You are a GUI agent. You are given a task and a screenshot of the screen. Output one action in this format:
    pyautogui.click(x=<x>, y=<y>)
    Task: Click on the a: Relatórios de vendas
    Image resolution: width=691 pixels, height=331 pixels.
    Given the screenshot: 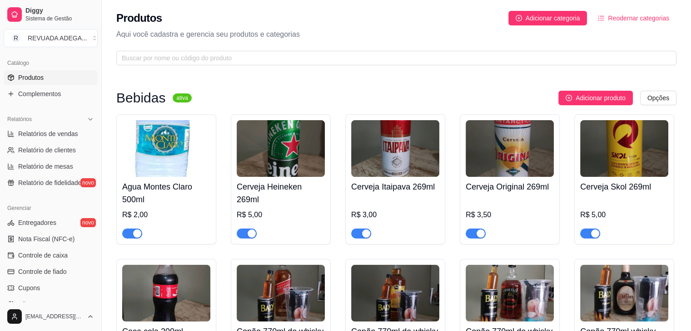 What is the action you would take?
    pyautogui.click(x=50, y=134)
    